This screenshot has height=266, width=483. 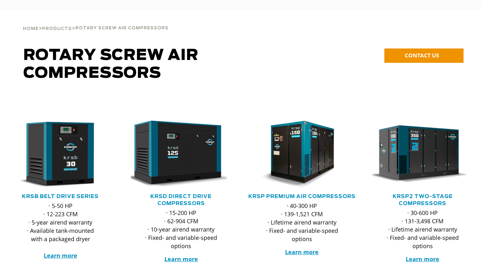 I want to click on a: KRSB Belt Drive Series, so click(x=60, y=197).